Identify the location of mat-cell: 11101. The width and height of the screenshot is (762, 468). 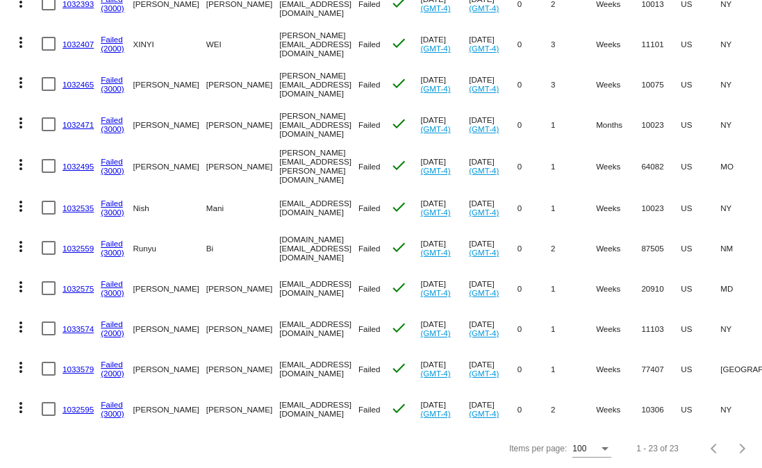
(661, 44).